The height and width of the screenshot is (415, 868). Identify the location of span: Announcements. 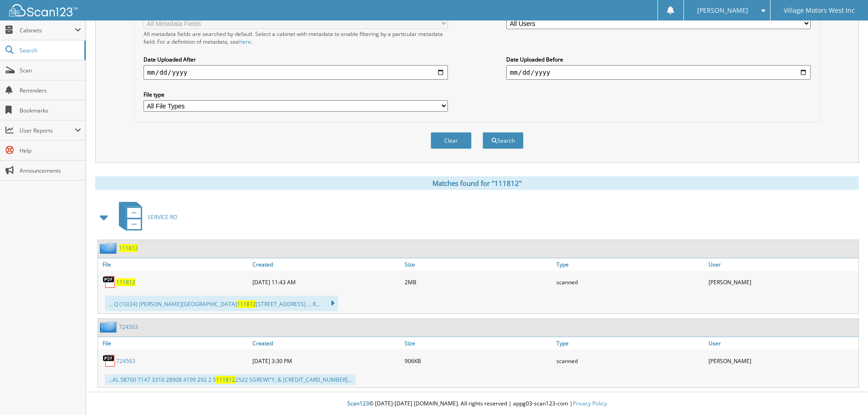
(50, 171).